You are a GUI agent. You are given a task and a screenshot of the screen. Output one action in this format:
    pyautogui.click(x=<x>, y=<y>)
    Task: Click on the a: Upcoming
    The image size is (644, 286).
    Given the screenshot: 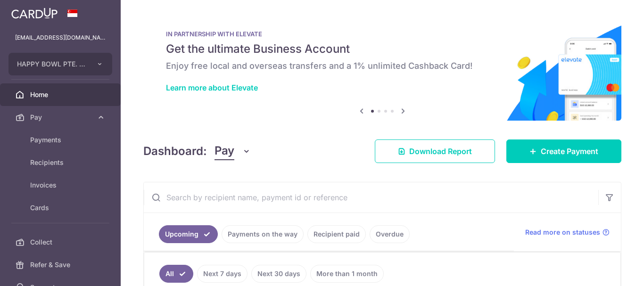 What is the action you would take?
    pyautogui.click(x=188, y=235)
    